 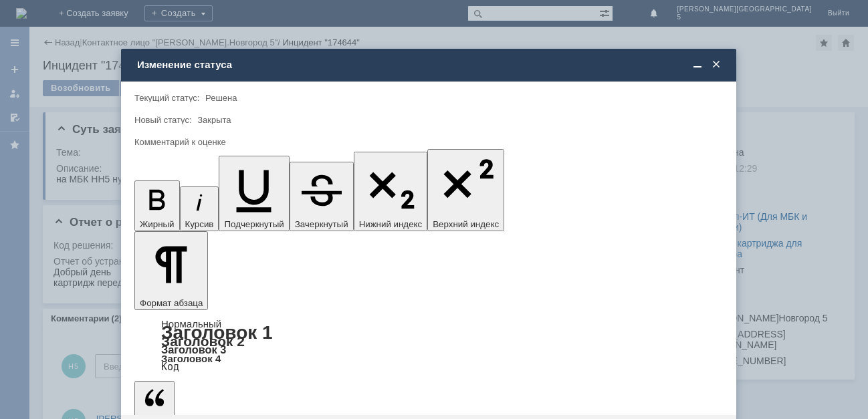 I want to click on button: Верхний индекс, so click(x=465, y=190).